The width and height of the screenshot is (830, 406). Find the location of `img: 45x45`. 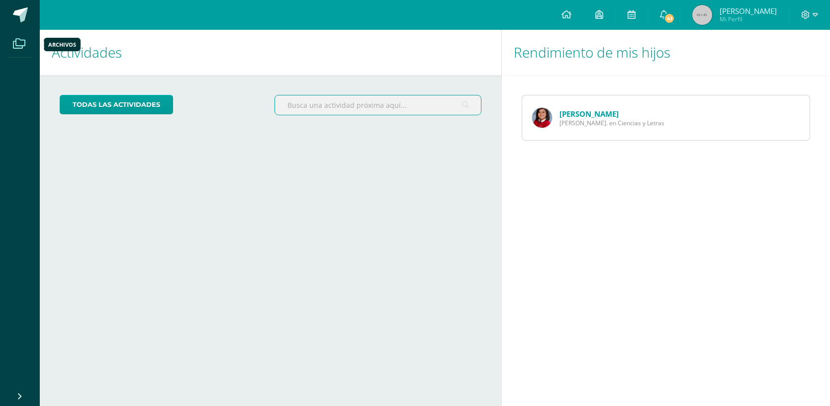

img: 45x45 is located at coordinates (702, 15).